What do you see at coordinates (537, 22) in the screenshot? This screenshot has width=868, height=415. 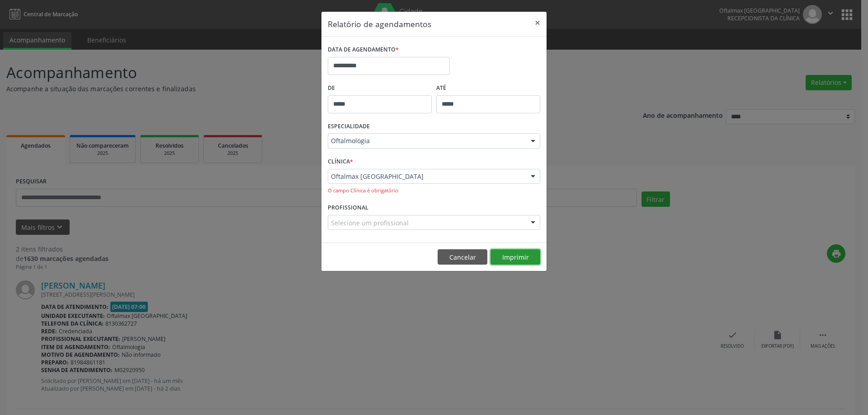 I see `button: Close` at bounding box center [537, 22].